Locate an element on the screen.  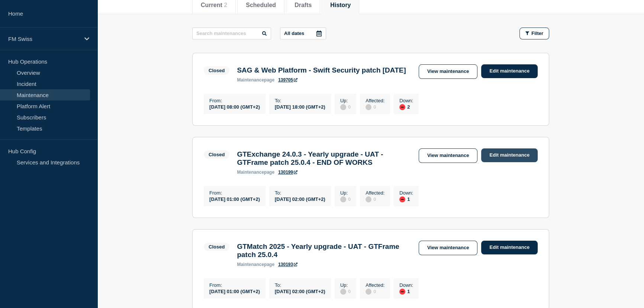
h3: GTMatch 2025 - Yearly upgrade - UAT - GTFrame patch 25.0.4 is located at coordinates (324, 251).